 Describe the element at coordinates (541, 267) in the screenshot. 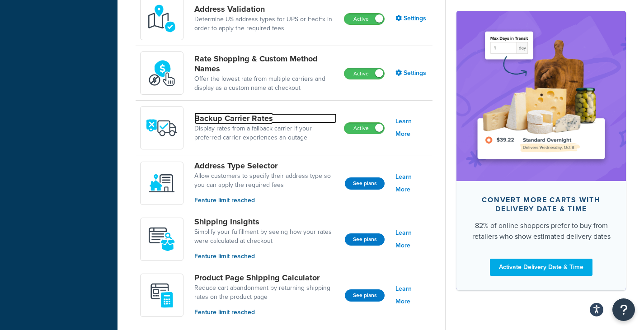

I see `a: Activate Delivery Date & Time` at that location.